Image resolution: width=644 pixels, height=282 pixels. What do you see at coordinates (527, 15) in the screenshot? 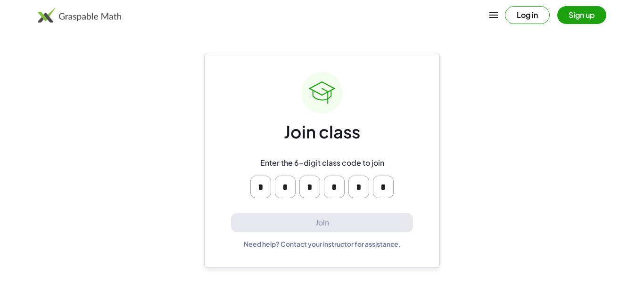
I see `button: Log in` at bounding box center [527, 15].